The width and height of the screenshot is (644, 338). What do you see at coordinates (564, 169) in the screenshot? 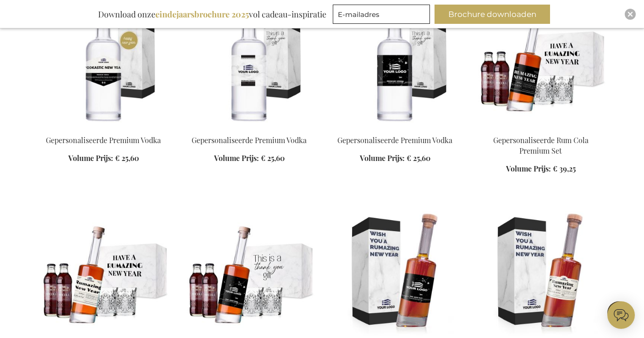
I see `span: € 39,25` at bounding box center [564, 169].